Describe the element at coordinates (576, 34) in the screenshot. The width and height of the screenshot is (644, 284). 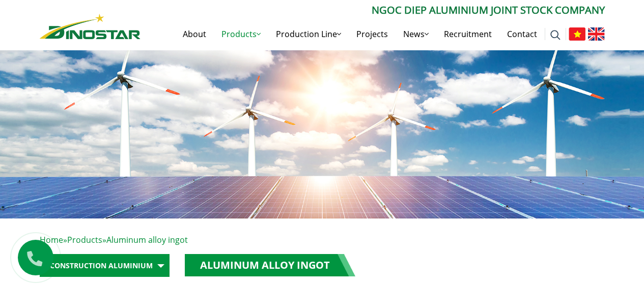
I see `img: Tiếng Việt` at that location.